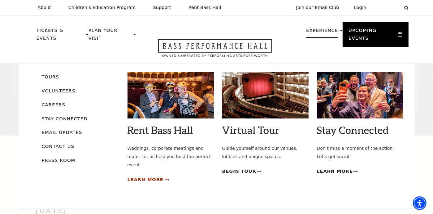 The width and height of the screenshot is (433, 214). I want to click on p: Support, so click(162, 7).